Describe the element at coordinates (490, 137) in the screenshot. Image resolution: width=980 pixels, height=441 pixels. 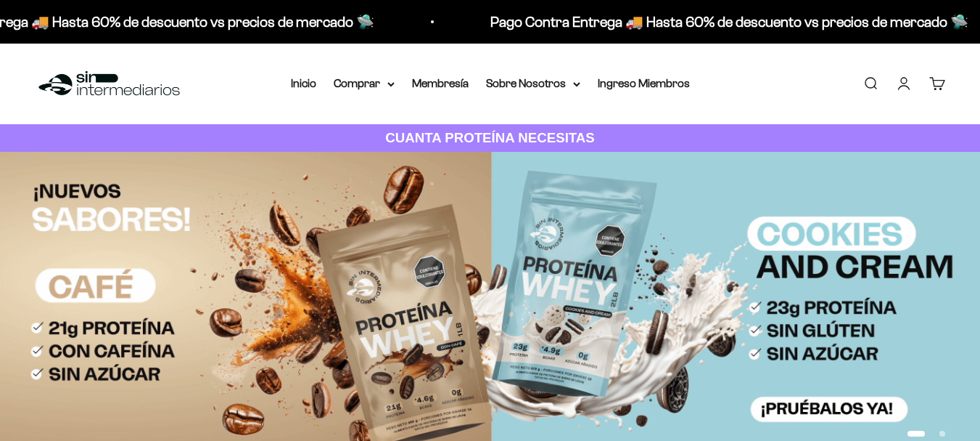
I see `strong: CUANTA PROTEÍNA NECESITAS` at that location.